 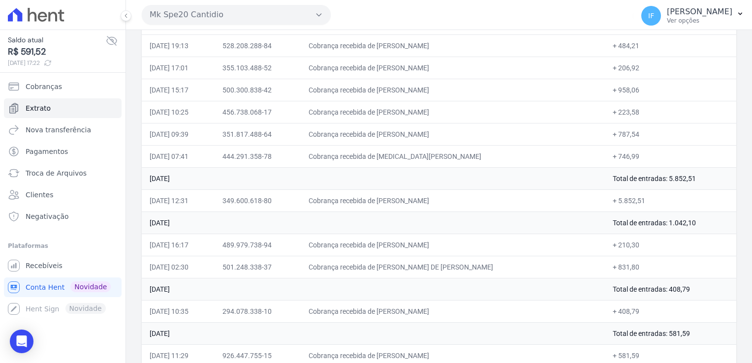 What do you see at coordinates (258, 245) in the screenshot?
I see `td: 489.979.738-94` at bounding box center [258, 245].